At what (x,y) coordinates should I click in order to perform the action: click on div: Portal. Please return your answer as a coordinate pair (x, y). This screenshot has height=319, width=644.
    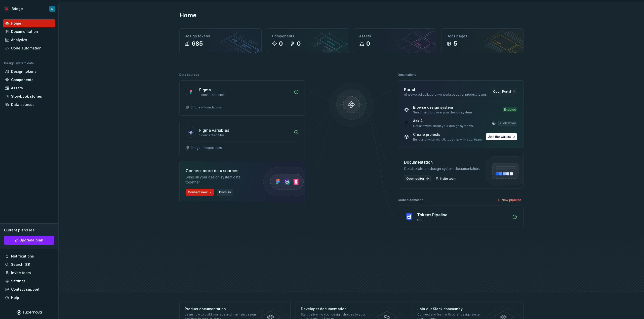
    Looking at the image, I should click on (409, 90).